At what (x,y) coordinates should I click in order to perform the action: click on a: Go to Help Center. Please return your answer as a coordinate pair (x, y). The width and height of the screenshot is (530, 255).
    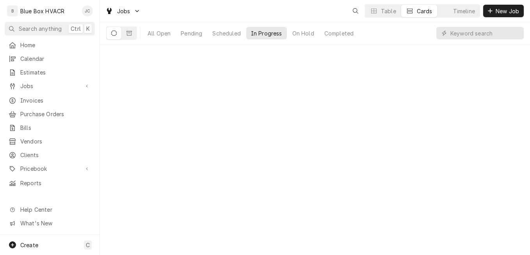
    Looking at the image, I should click on (50, 210).